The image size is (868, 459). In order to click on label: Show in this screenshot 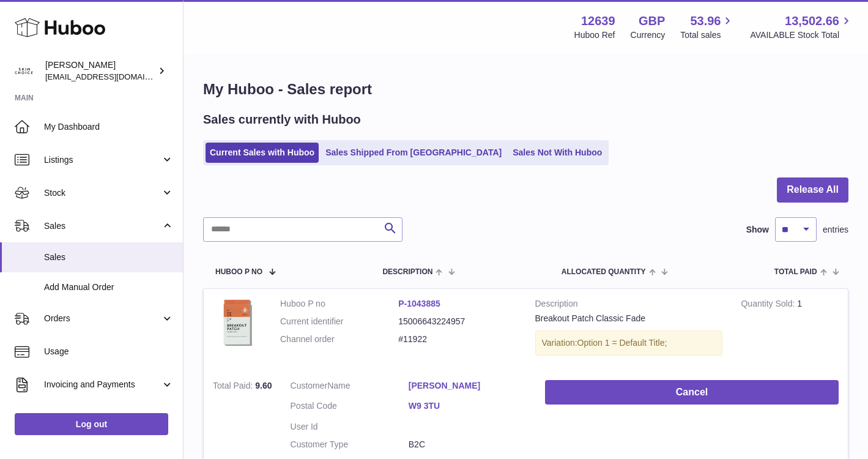, I will do `click(758, 229)`.